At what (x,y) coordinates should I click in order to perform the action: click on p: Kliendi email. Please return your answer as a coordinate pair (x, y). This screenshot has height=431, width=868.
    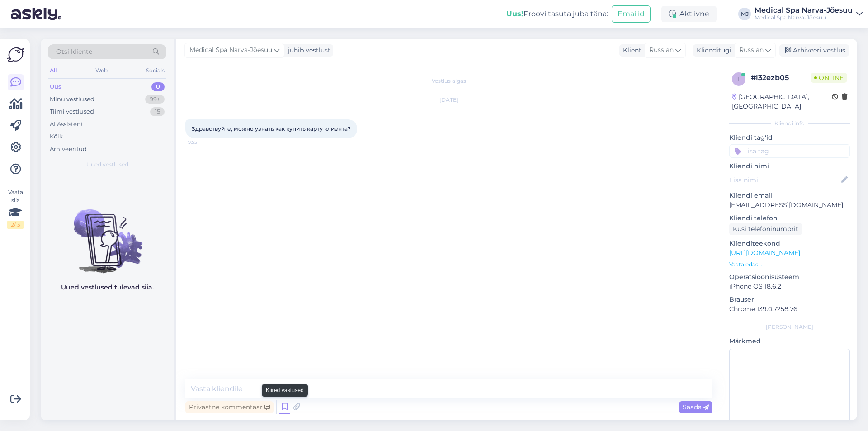
    Looking at the image, I should click on (790, 196).